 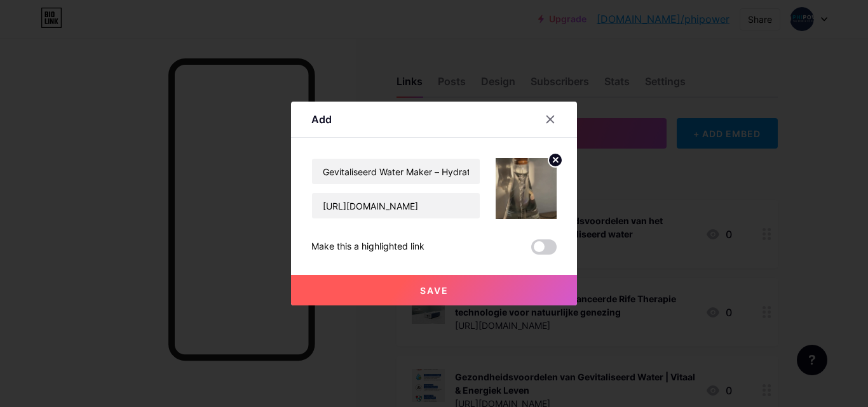 I want to click on button: Save, so click(x=434, y=290).